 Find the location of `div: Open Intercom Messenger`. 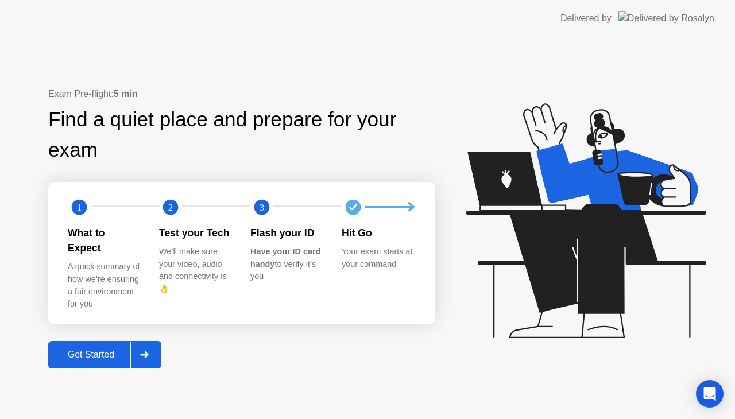

div: Open Intercom Messenger is located at coordinates (710, 394).